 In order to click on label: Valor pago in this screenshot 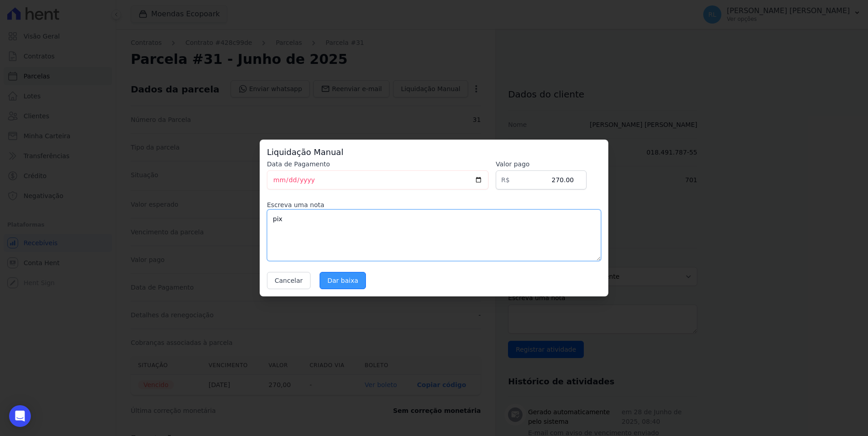, I will do `click(541, 164)`.